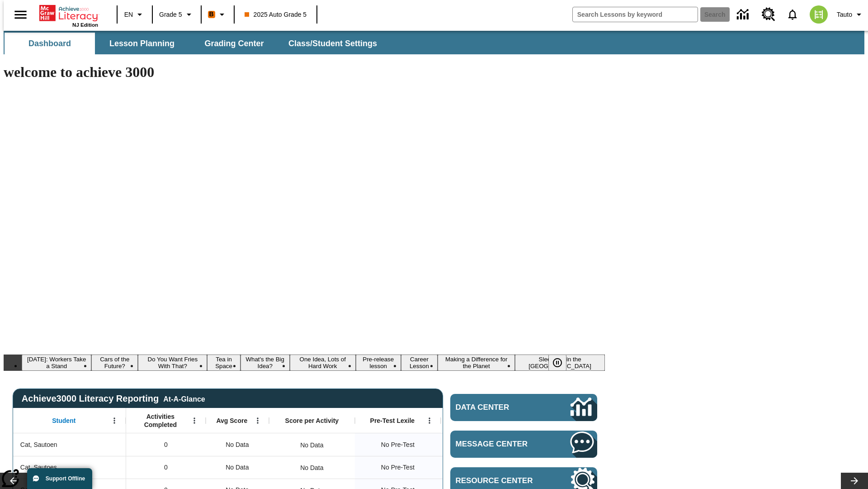  Describe the element at coordinates (557, 363) in the screenshot. I see `button: Pause` at that location.